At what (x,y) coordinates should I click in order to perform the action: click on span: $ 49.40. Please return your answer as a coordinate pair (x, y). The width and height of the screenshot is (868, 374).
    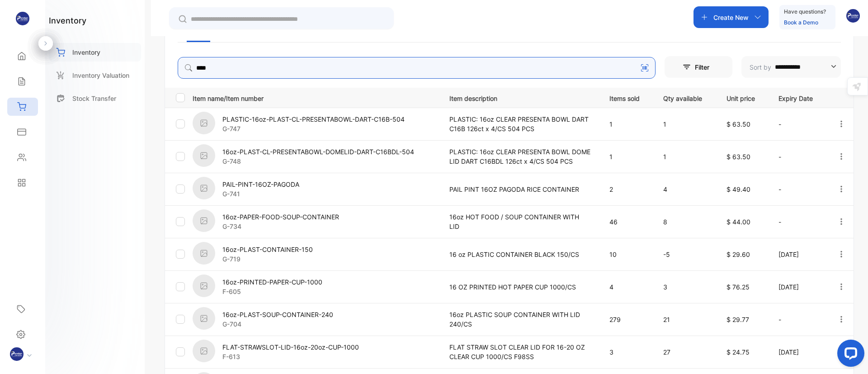
    Looking at the image, I should click on (738, 189).